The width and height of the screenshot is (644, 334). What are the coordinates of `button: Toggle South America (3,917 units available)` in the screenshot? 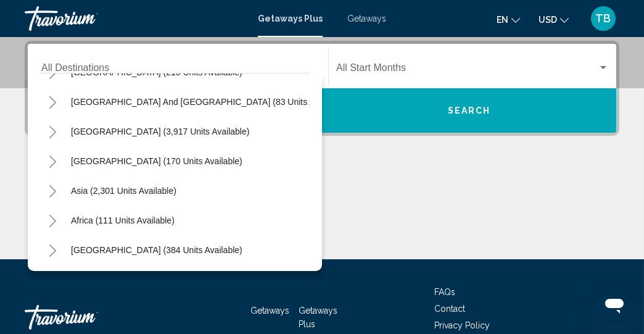 It's located at (52, 131).